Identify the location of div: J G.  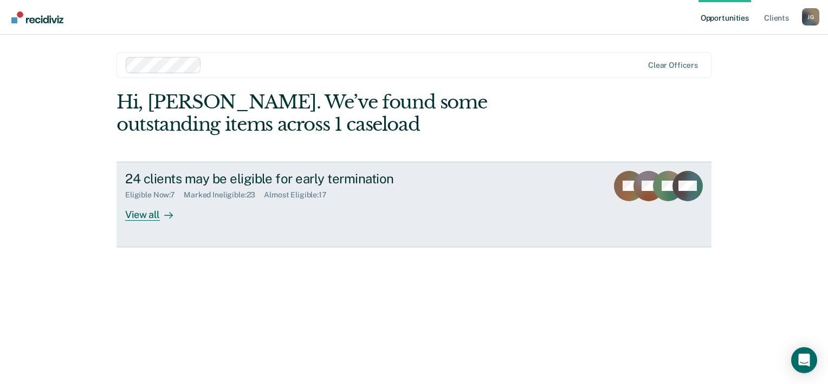
(811, 17).